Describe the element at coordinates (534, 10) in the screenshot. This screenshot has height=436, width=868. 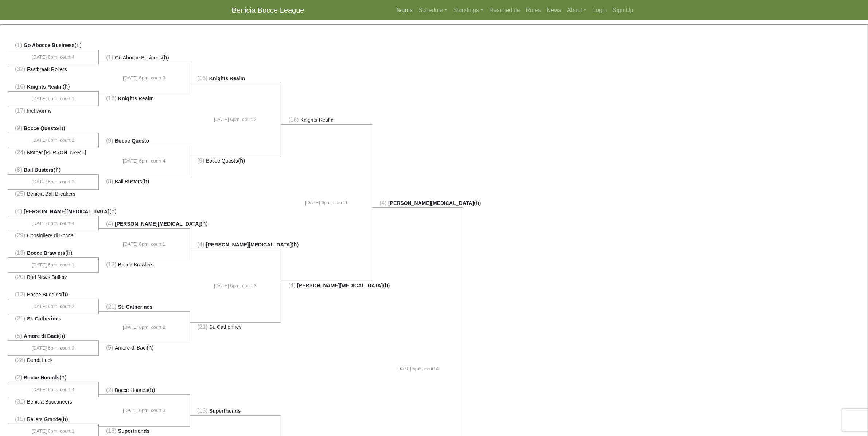
I see `a: Rules` at that location.